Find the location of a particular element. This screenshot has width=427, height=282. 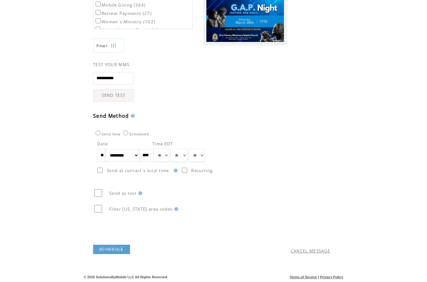

span: Send at contact`s local time is located at coordinates (138, 170).